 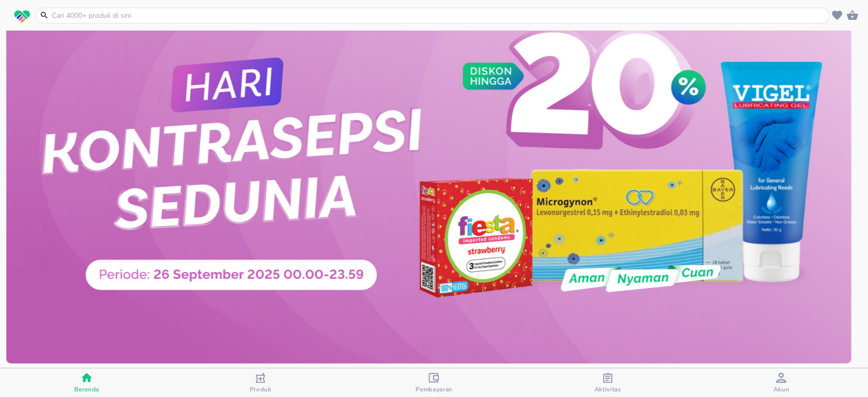 I want to click on span: Produk, so click(x=260, y=389).